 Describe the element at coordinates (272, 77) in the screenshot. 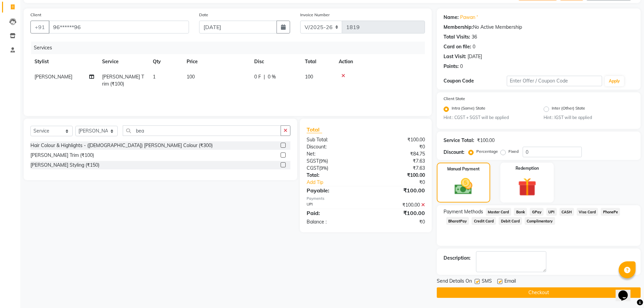

I see `span: 0 %` at that location.